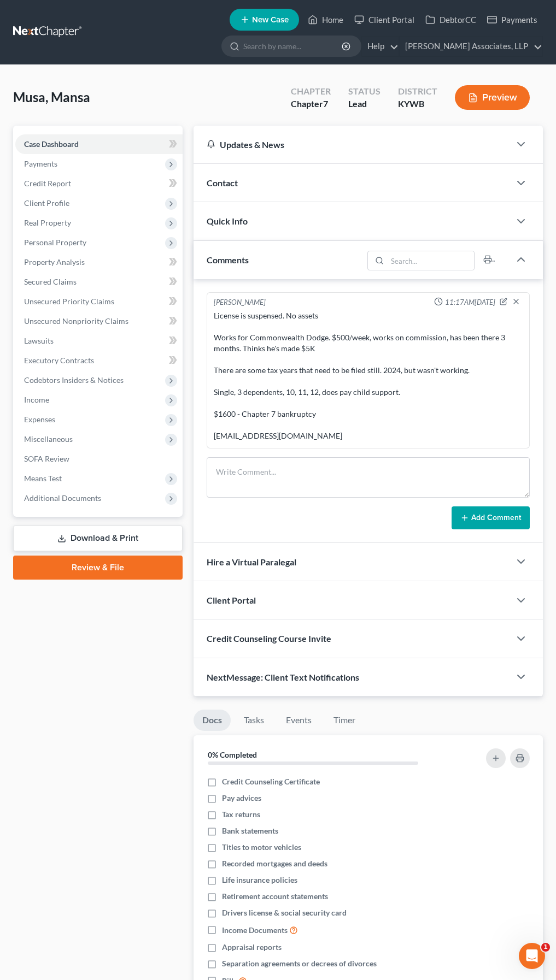 The width and height of the screenshot is (556, 980). What do you see at coordinates (275, 864) in the screenshot?
I see `span: Recorded mortgages and deeds` at bounding box center [275, 864].